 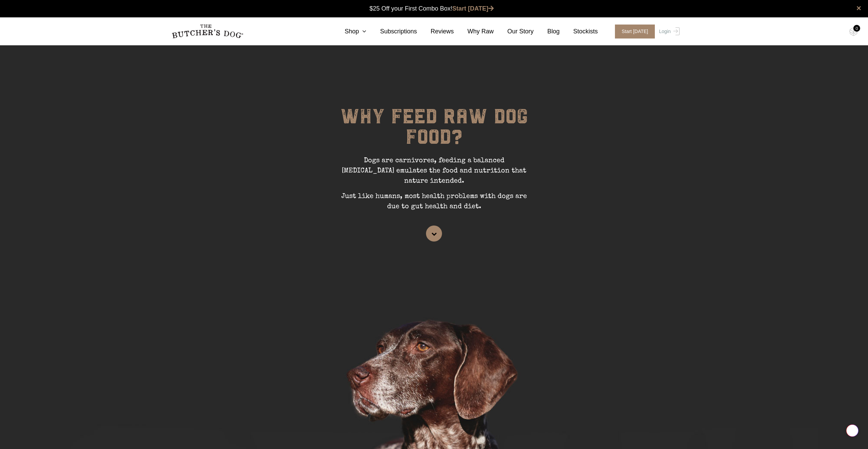 I want to click on p: Just like humans, most health problems with dogs are due to gut health and diet., so click(x=434, y=204).